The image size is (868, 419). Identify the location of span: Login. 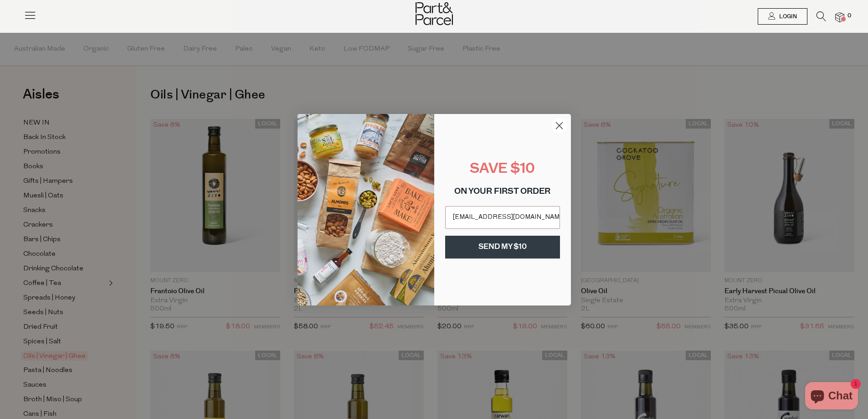
(787, 16).